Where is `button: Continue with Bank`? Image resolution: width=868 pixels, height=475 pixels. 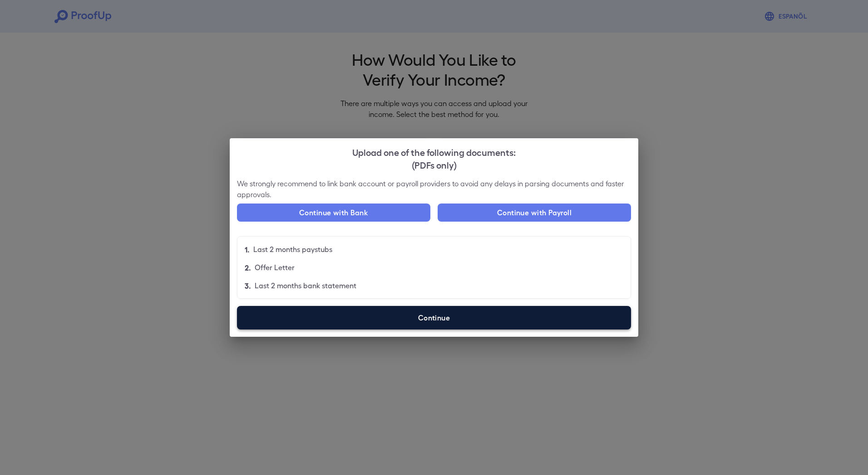 button: Continue with Bank is located at coordinates (333, 213).